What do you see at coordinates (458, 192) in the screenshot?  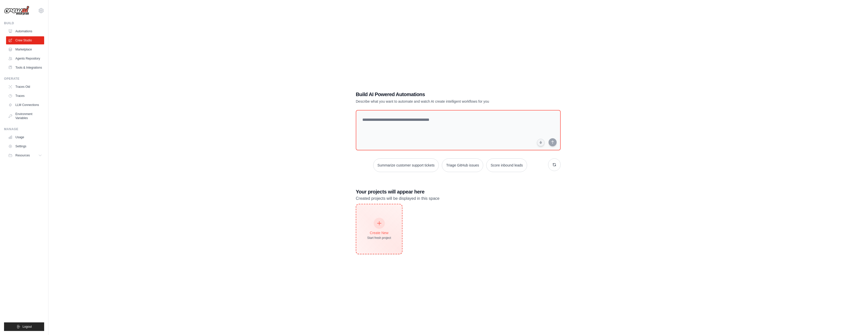 I see `h3: Your projects will appear here` at bounding box center [458, 192].